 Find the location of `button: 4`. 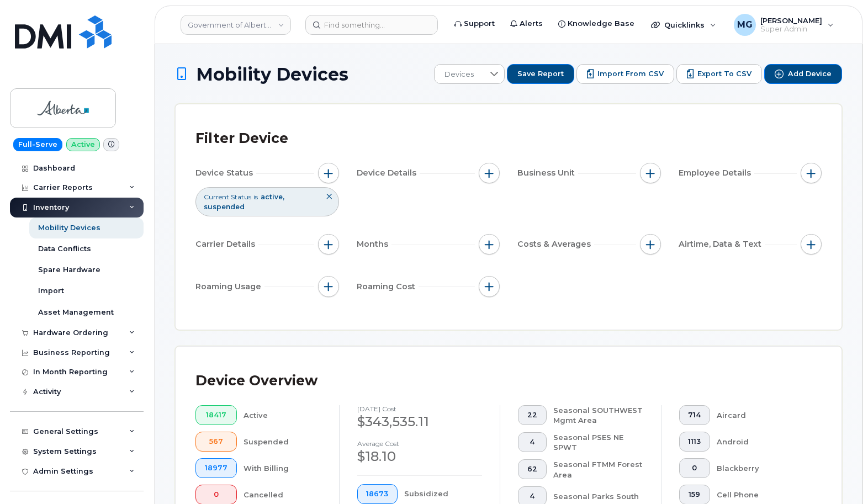

button: 4 is located at coordinates (532, 442).